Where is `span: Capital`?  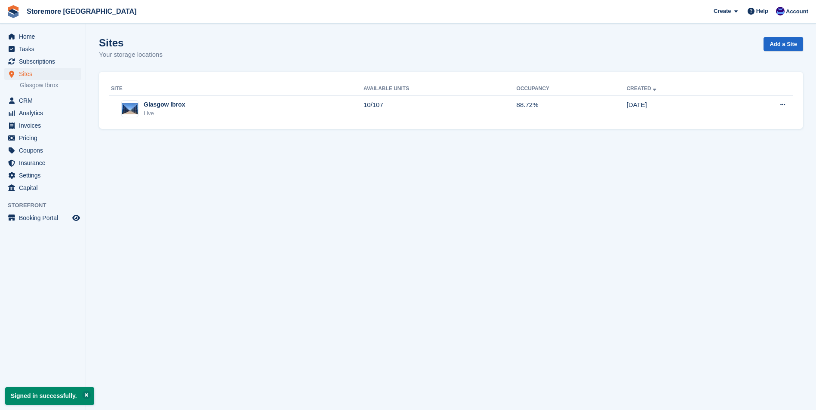 span: Capital is located at coordinates (45, 188).